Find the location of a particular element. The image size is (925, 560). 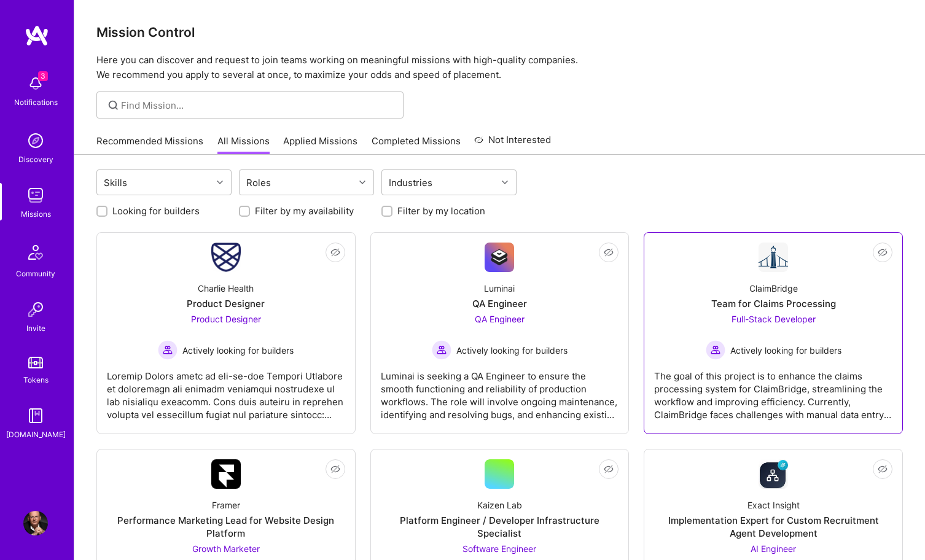

a: All Missions is located at coordinates (244, 144).